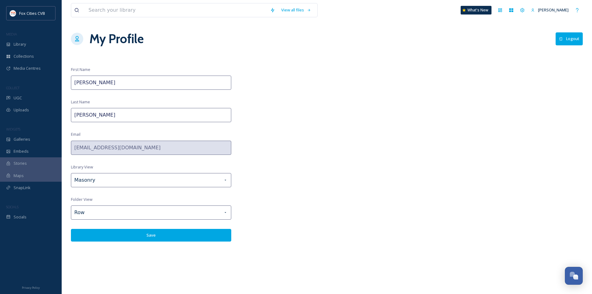  What do you see at coordinates (569, 39) in the screenshot?
I see `button: Logout` at bounding box center [569, 39].